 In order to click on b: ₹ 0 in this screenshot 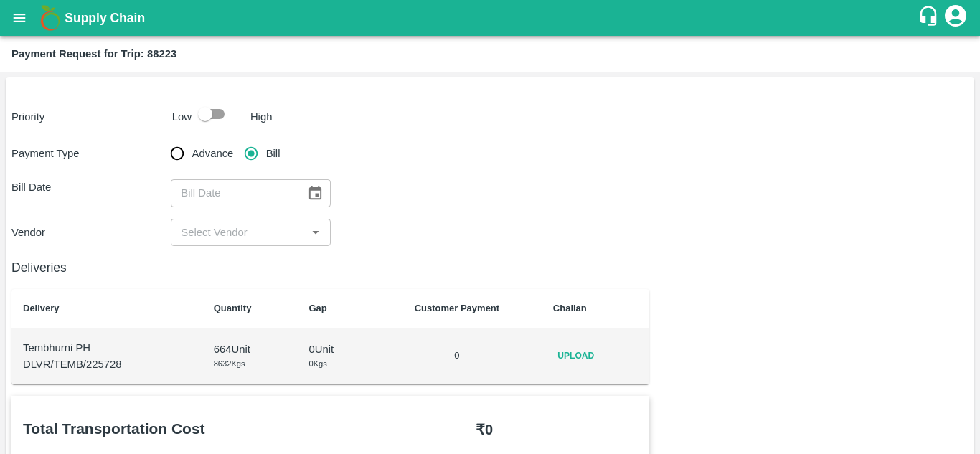, I will do `click(484, 430)`.